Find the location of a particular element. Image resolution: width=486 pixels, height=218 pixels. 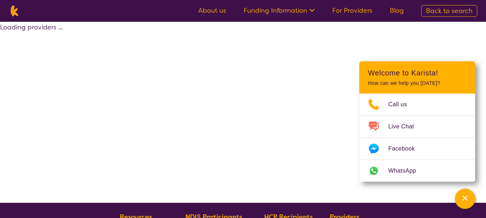

a: For Providers is located at coordinates (352, 11).